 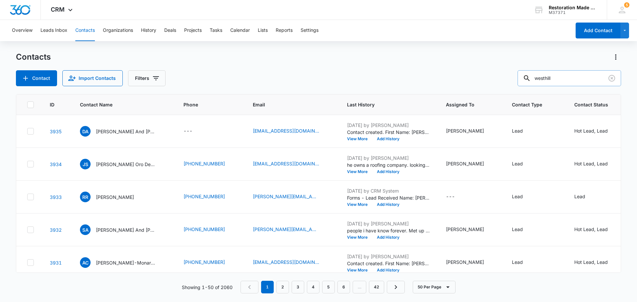 I want to click on button: History, so click(x=149, y=31).